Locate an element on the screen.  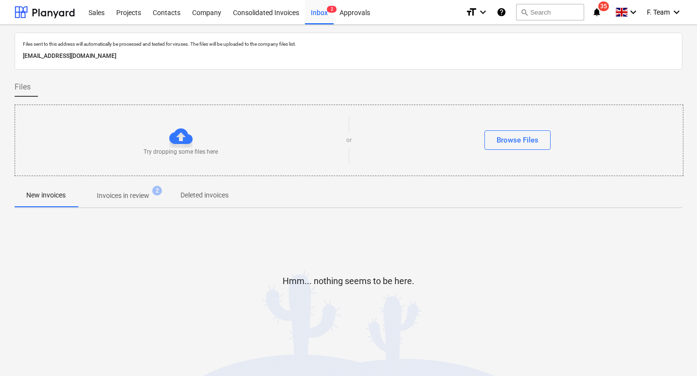
div: Chat Widget is located at coordinates (673, 353).